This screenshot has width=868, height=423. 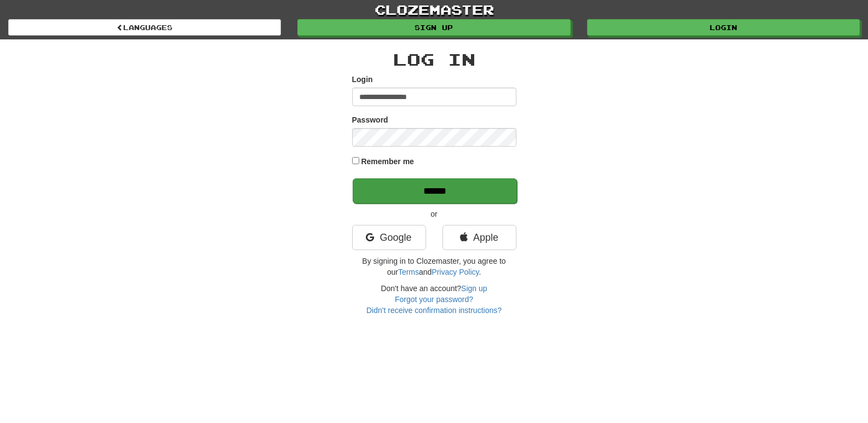 What do you see at coordinates (370, 120) in the screenshot?
I see `label: Password` at bounding box center [370, 120].